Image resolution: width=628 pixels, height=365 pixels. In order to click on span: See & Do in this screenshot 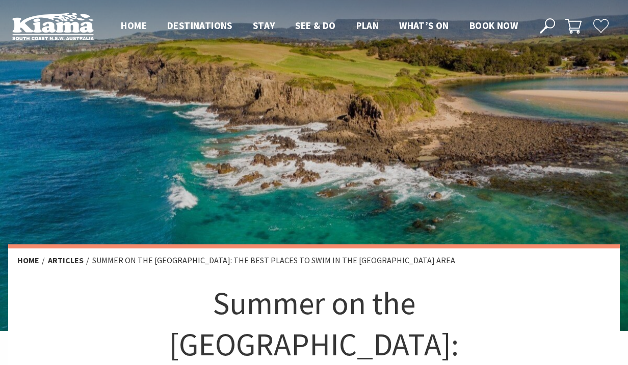, I will do `click(315, 25)`.